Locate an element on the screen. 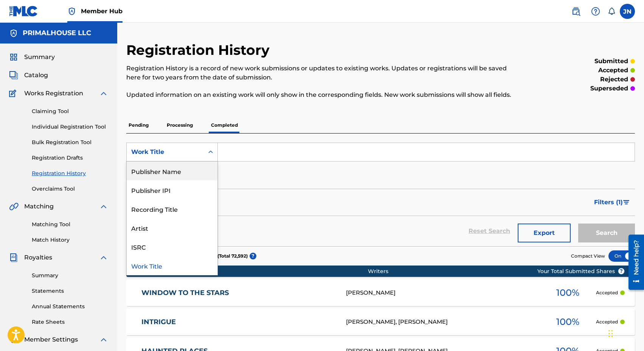  img: Matching is located at coordinates (14, 207).